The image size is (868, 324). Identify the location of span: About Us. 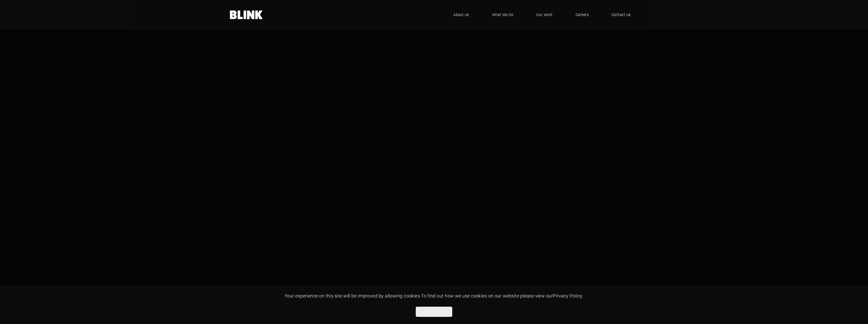
(461, 15).